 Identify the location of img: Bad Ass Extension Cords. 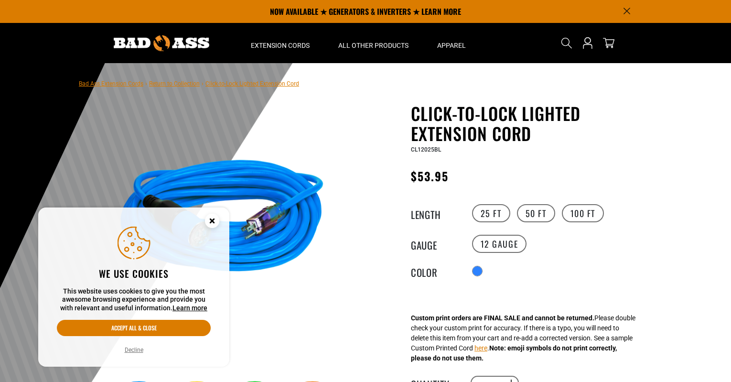
(162, 43).